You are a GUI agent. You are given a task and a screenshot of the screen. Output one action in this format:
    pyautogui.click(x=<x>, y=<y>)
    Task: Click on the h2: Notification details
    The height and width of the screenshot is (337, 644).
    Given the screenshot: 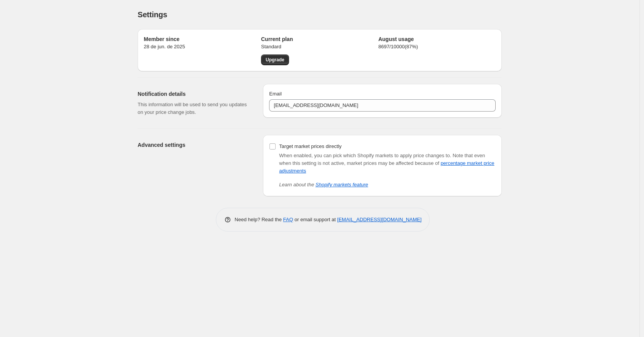 What is the action you would take?
    pyautogui.click(x=194, y=94)
    